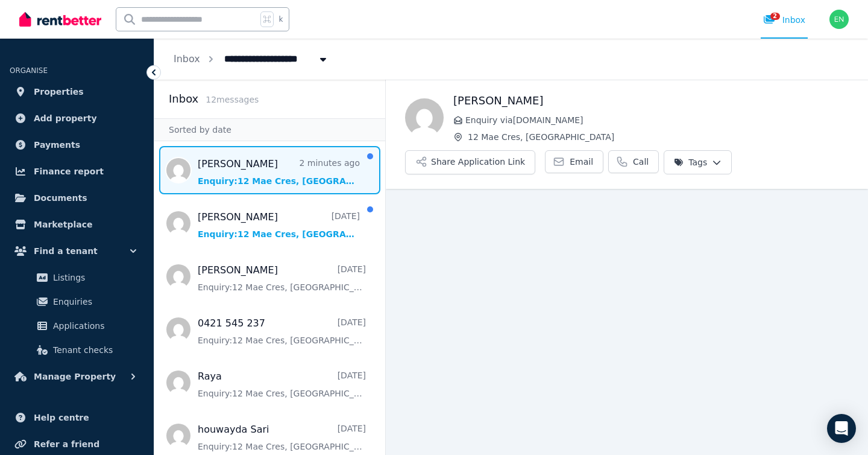 Image resolution: width=868 pixels, height=455 pixels. I want to click on span: 2, so click(775, 16).